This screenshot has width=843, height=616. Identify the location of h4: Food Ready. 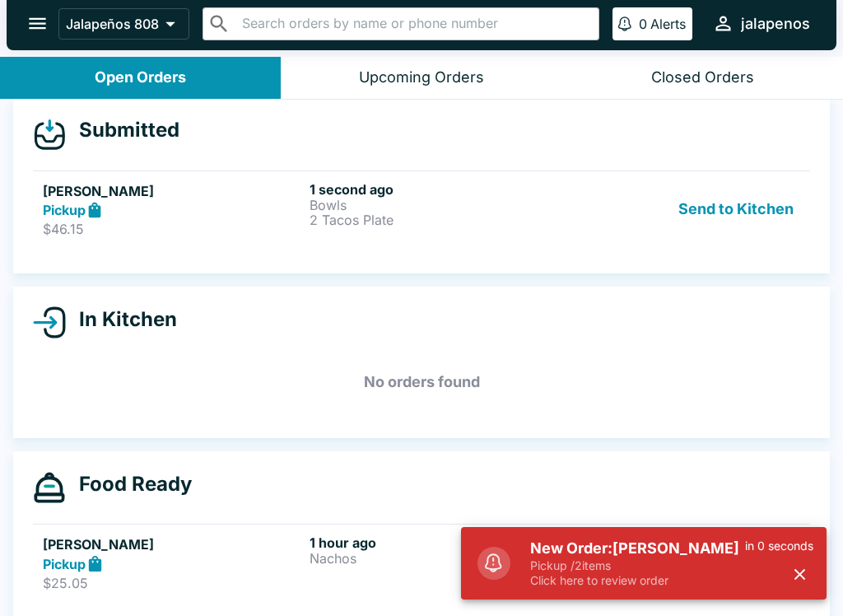
(129, 485).